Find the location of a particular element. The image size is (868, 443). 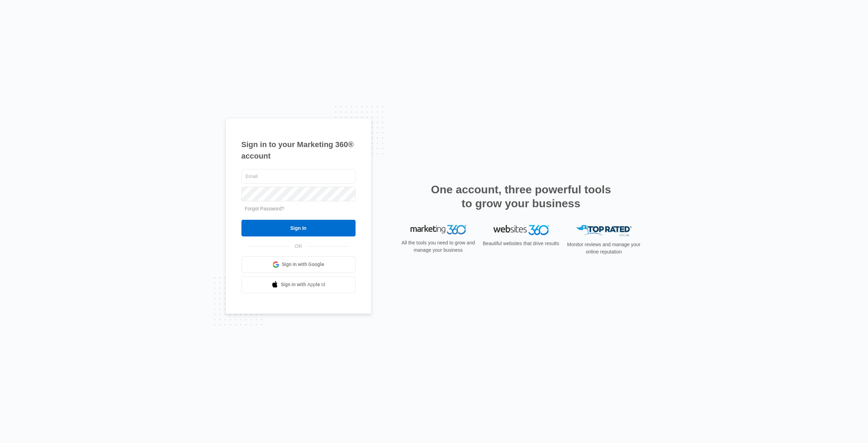

a: Sign in with Google is located at coordinates (299, 265).